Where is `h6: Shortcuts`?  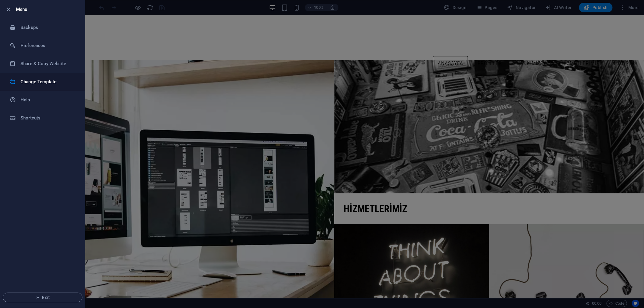 h6: Shortcuts is located at coordinates (48, 118).